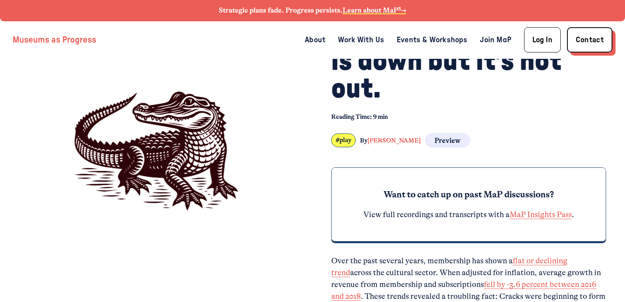 The image size is (625, 302). Describe the element at coordinates (54, 40) in the screenshot. I see `a: Museums as Progress` at that location.